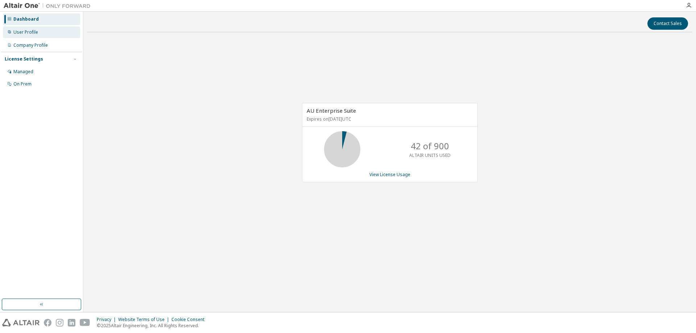 Image resolution: width=696 pixels, height=333 pixels. I want to click on div: License Settings, so click(24, 59).